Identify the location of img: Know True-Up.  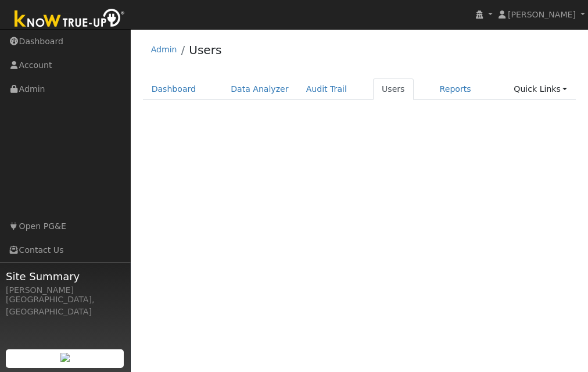
(70, 19).